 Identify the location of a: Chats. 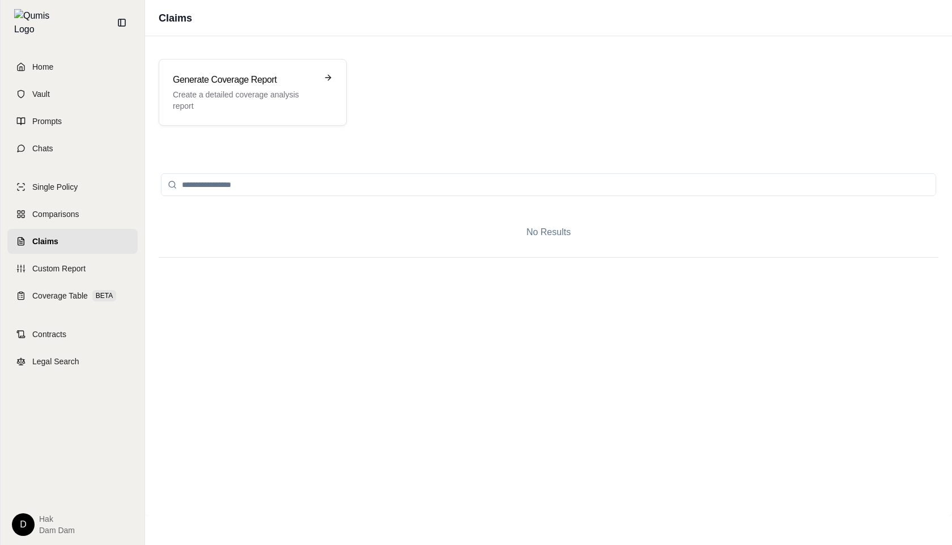
(73, 148).